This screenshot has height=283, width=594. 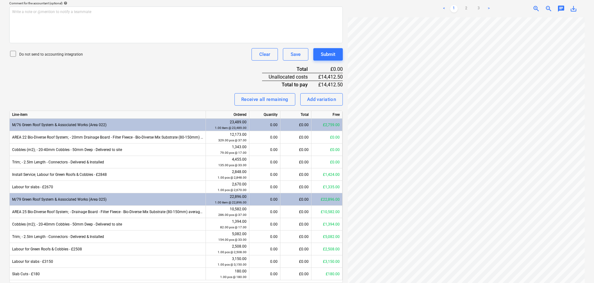 I want to click on div: £10,582.00, so click(x=327, y=212).